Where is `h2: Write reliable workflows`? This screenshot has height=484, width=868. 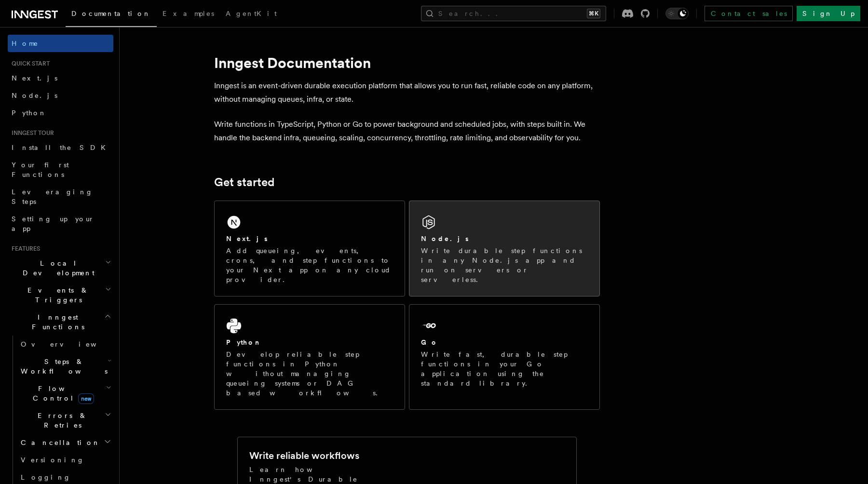 h2: Write reliable workflows is located at coordinates (304, 456).